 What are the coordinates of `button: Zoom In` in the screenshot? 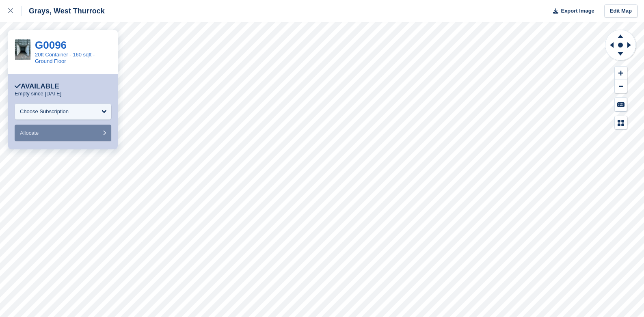 It's located at (621, 73).